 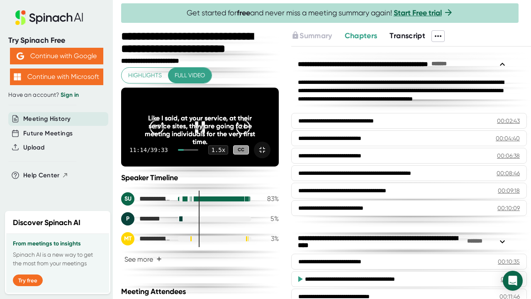 What do you see at coordinates (243, 13) in the screenshot?
I see `b: free` at bounding box center [243, 13].